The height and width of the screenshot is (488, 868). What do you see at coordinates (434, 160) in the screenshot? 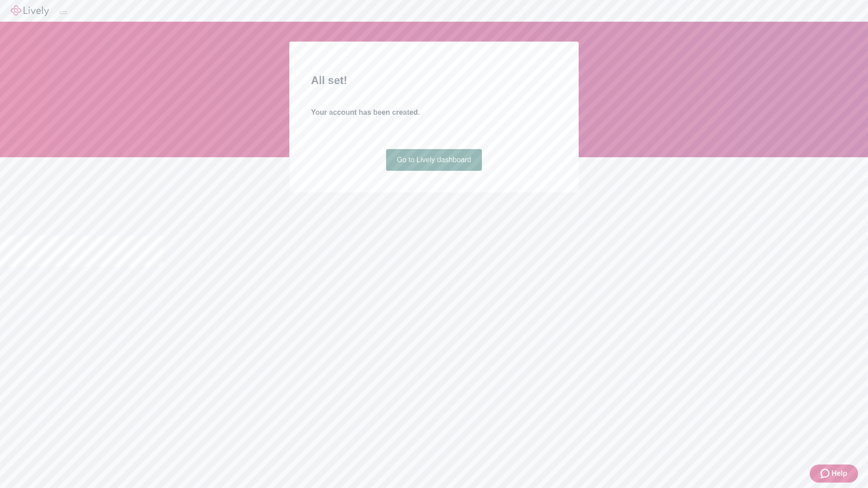
I see `a: Go to Lively dashboard` at bounding box center [434, 160].